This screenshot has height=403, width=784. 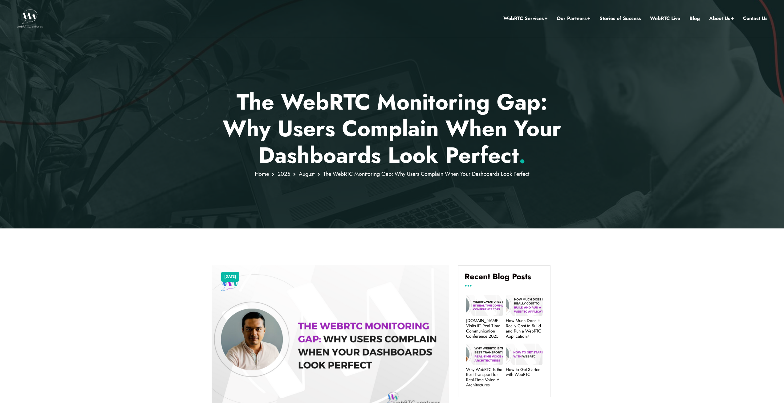 What do you see at coordinates (524, 329) in the screenshot?
I see `a: How Much Does It Really Cost to Build and Run a WebRTC Application?` at bounding box center [524, 329].